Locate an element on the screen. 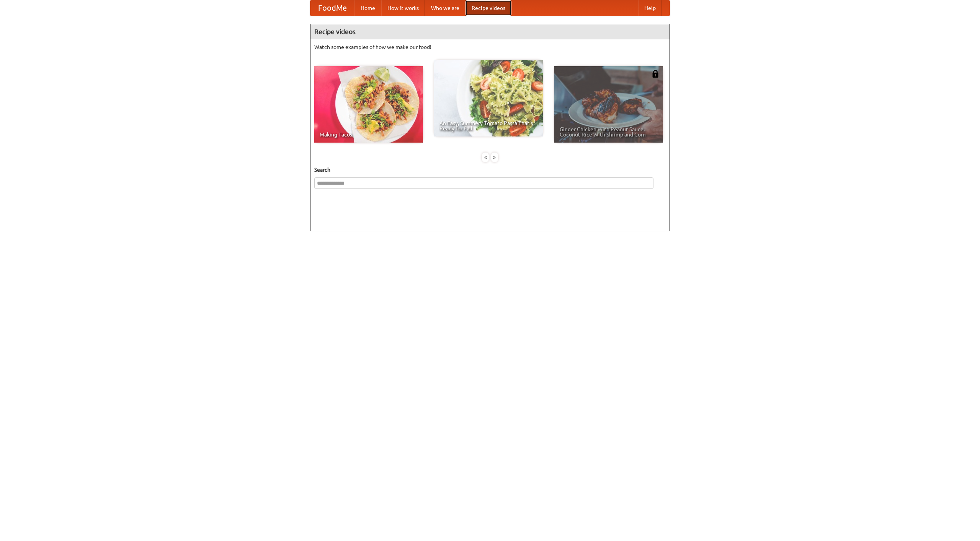 The height and width of the screenshot is (541, 980). a: An Easy, Summery Tomato Pasta That's Ready for Fall is located at coordinates (488, 99).